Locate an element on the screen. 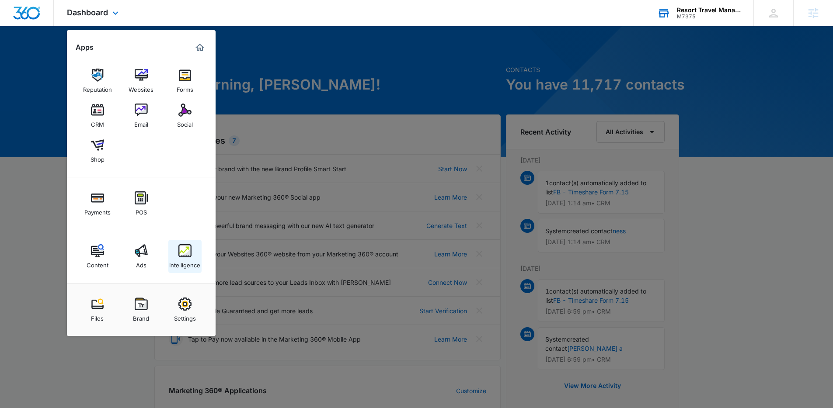 This screenshot has height=408, width=833. a: Websites is located at coordinates (141, 81).